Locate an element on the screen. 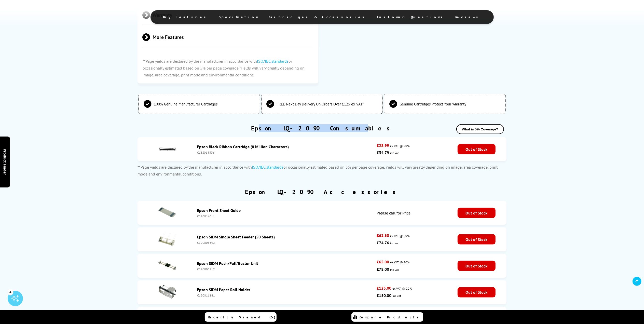 The image size is (644, 324). img: Epson Black Ribbon Cartridge (8 Million Characters) is located at coordinates (168, 148).